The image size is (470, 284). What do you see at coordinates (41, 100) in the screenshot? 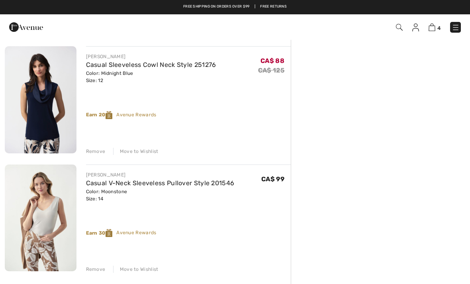
I see `img: Casual Sleeveless Cowl Neck Style 251276` at bounding box center [41, 100].